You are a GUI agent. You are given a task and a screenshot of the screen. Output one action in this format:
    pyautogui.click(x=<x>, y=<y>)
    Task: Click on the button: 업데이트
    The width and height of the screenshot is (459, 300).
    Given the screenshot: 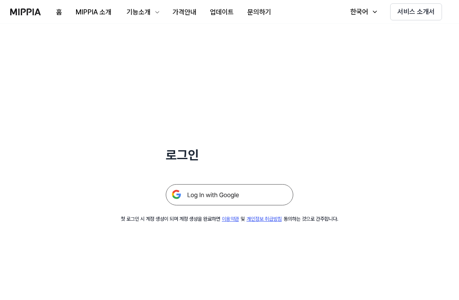 What is the action you would take?
    pyautogui.click(x=222, y=12)
    